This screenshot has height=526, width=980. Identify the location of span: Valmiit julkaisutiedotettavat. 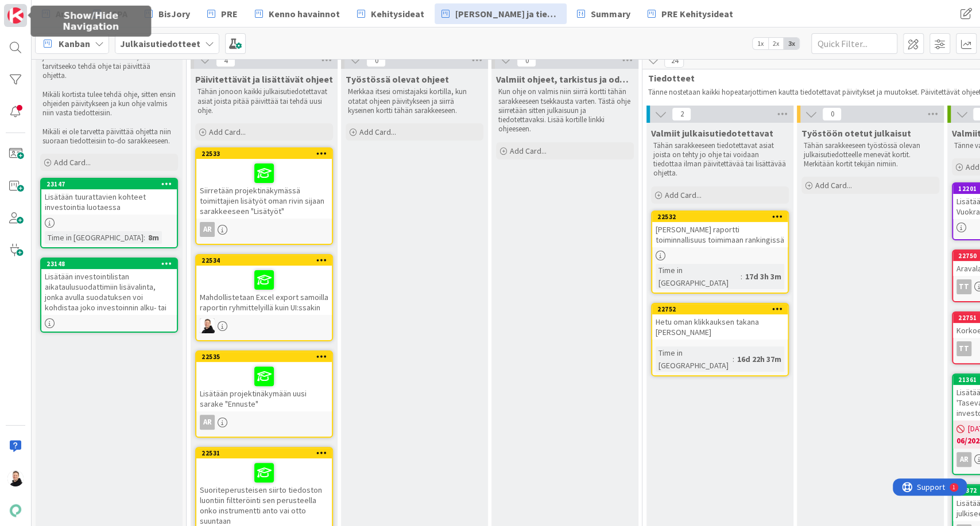
(712, 133).